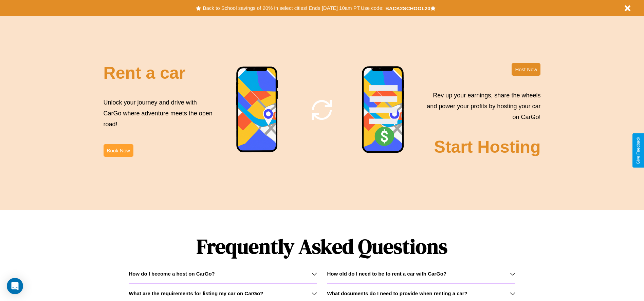 The image size is (644, 301). I want to click on button: Host Now, so click(526, 69).